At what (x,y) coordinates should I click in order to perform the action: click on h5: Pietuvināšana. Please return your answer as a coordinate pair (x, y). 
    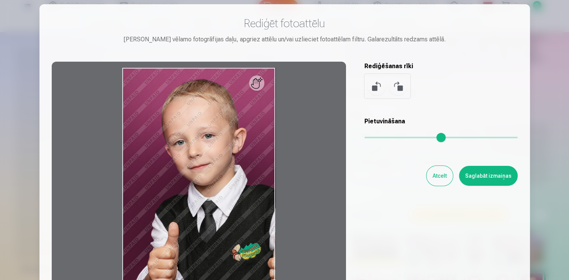
    Looking at the image, I should click on (441, 121).